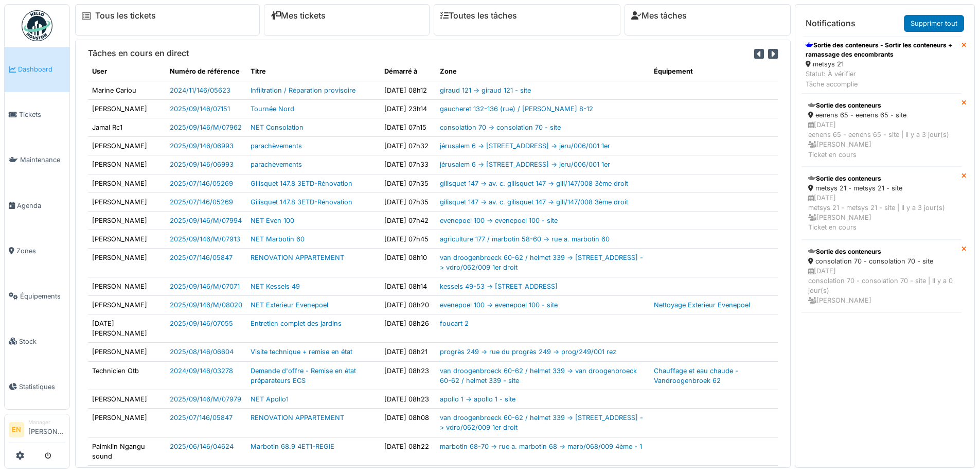  What do you see at coordinates (42, 341) in the screenshot?
I see `span: Stock` at bounding box center [42, 341].